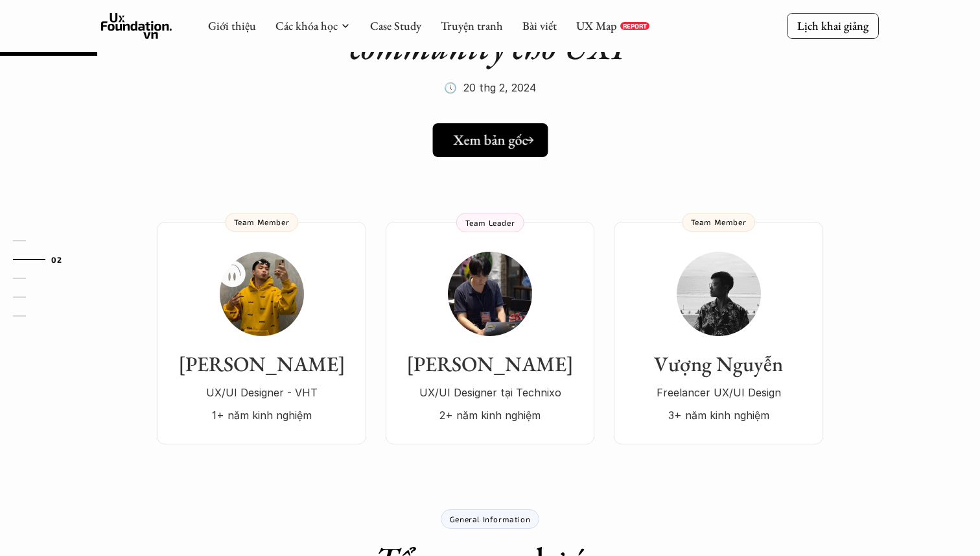 Image resolution: width=980 pixels, height=556 pixels. Describe the element at coordinates (490, 415) in the screenshot. I see `p: 2+ năm kinh nghiệm` at that location.